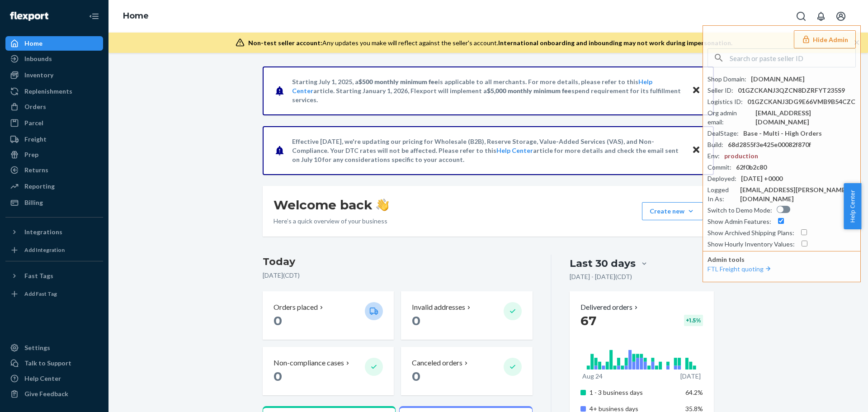  What do you see at coordinates (37, 170) in the screenshot?
I see `div: Returns` at bounding box center [37, 170].